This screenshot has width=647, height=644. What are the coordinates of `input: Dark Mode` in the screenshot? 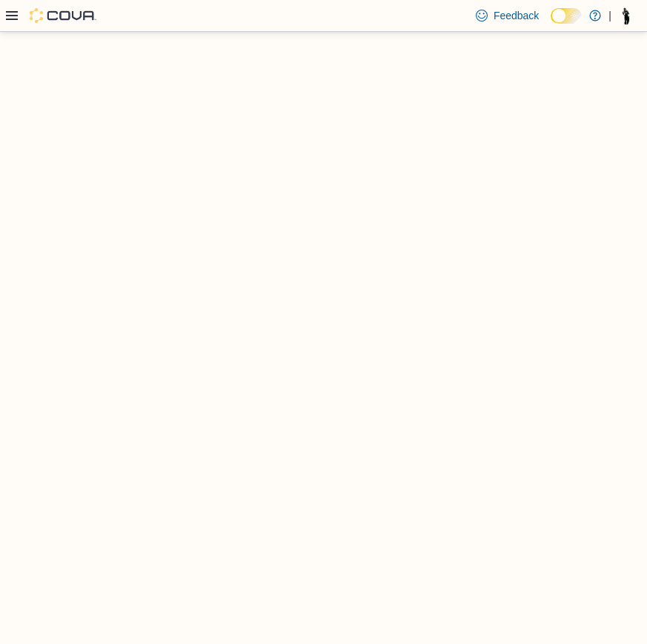 It's located at (566, 16).